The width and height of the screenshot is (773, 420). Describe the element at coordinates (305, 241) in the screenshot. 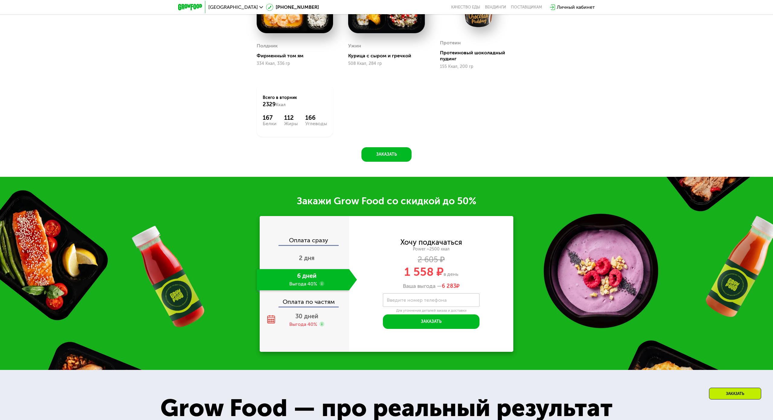

I see `div: Оплата сразу` at that location.